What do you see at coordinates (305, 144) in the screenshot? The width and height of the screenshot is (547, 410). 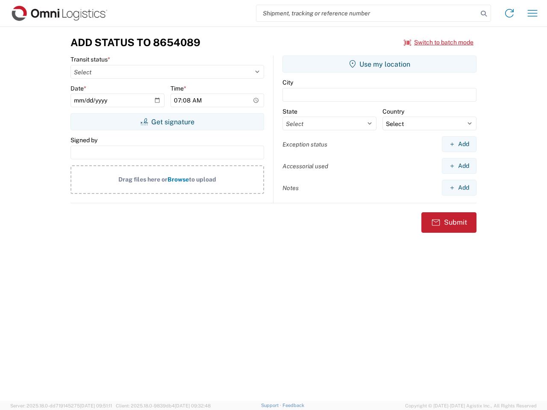 I see `label: Exception status` at bounding box center [305, 144].